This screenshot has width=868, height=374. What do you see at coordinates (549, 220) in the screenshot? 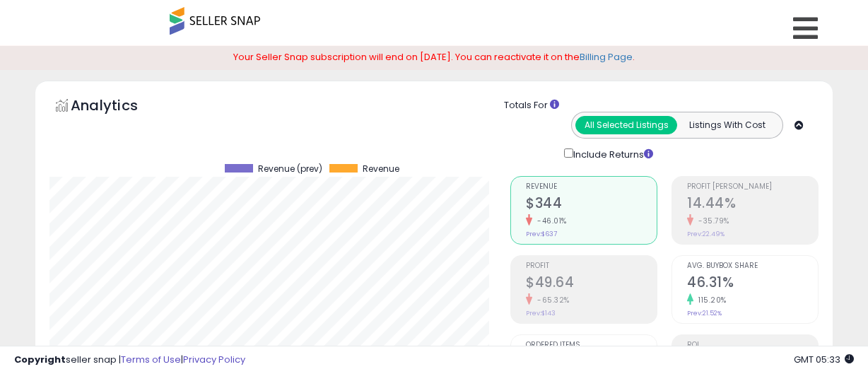
I see `small: -46.01%` at bounding box center [549, 220].